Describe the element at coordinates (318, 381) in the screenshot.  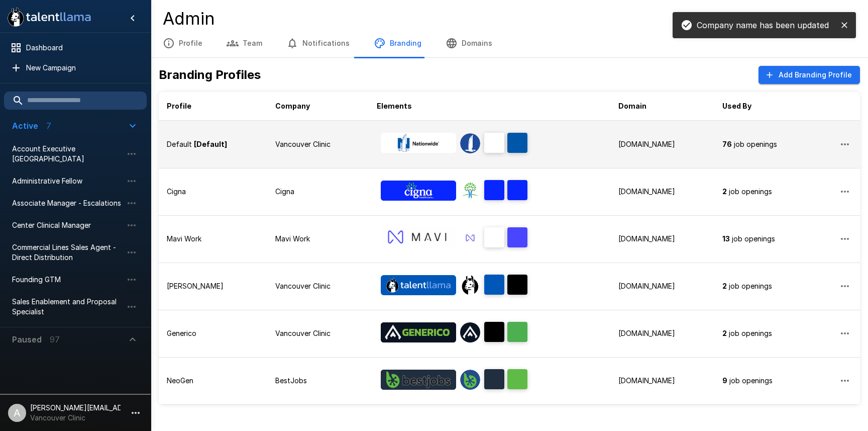
I see `p: BestJobs` at that location.